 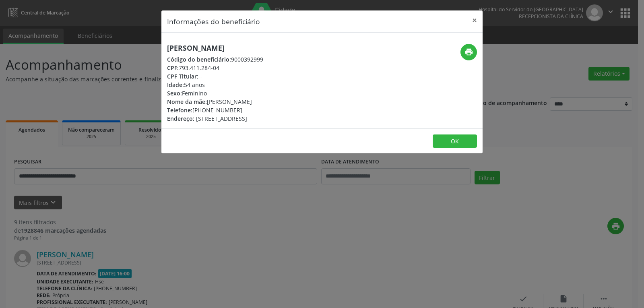 I want to click on span: Código do beneficiário:, so click(x=199, y=59).